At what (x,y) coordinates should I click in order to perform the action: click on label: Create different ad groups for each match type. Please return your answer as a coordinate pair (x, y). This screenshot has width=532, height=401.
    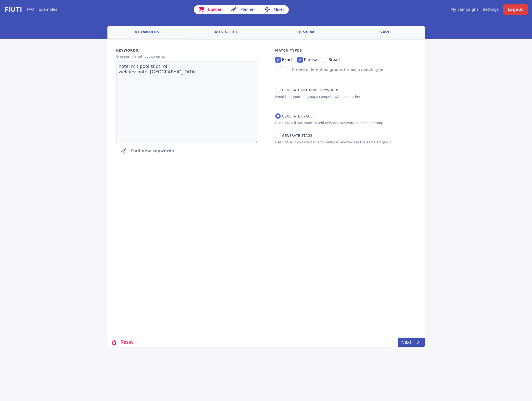
    Looking at the image, I should click on (338, 70).